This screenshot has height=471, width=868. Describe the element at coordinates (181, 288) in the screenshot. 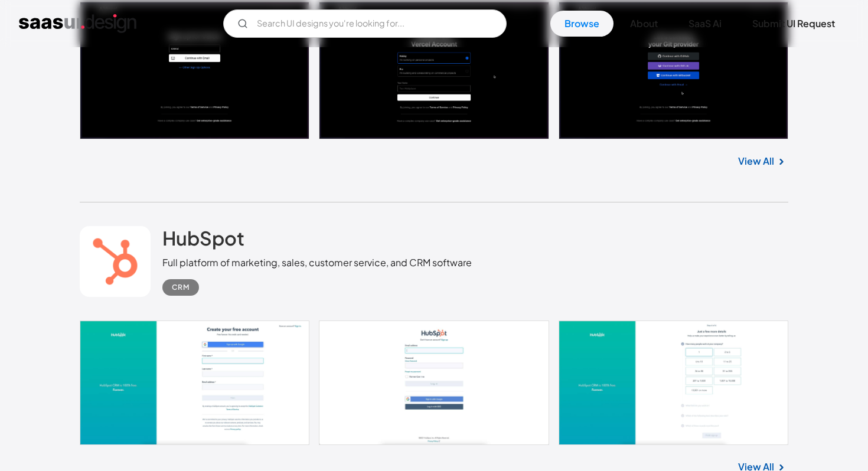

I see `div: CRM` at that location.